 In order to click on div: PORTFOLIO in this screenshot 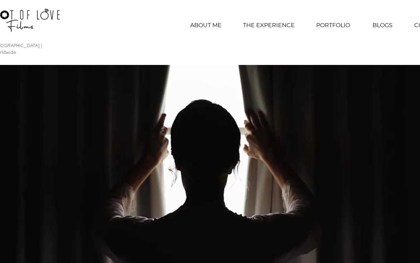, I will do `click(333, 25)`.